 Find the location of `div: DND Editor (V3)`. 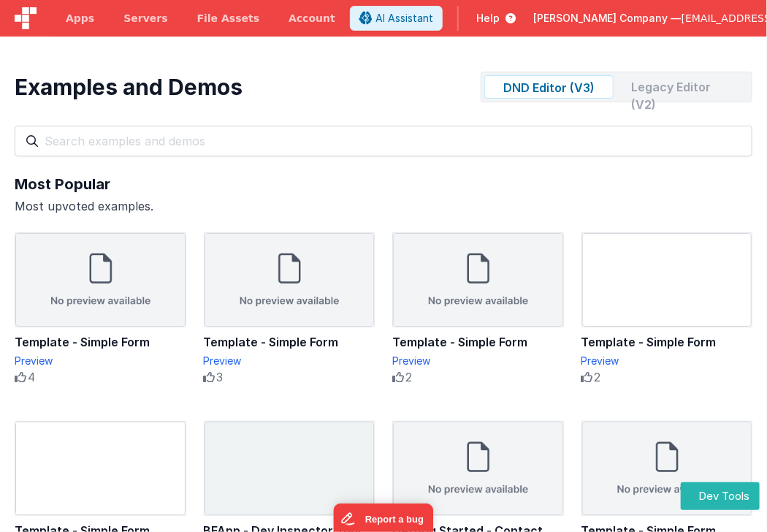

div: DND Editor (V3) is located at coordinates (548, 87).